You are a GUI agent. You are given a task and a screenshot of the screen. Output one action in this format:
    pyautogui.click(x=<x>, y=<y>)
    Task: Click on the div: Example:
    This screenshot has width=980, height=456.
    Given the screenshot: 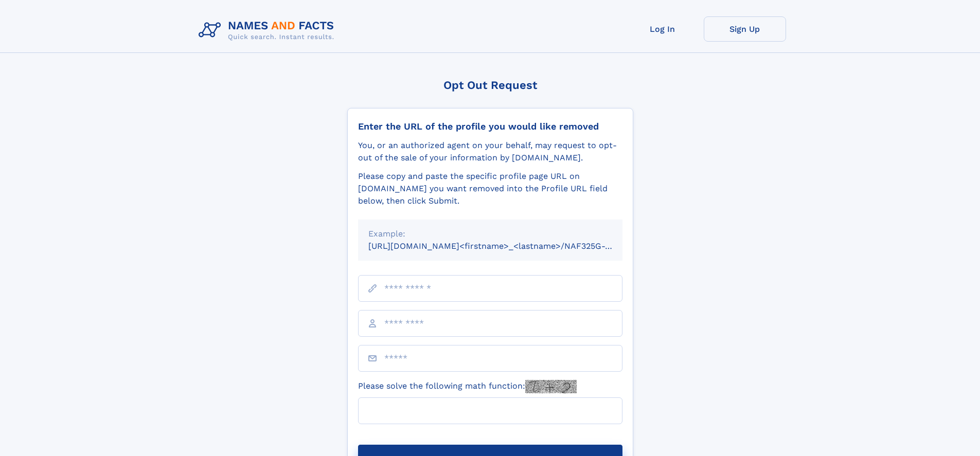 What is the action you would take?
    pyautogui.click(x=490, y=234)
    